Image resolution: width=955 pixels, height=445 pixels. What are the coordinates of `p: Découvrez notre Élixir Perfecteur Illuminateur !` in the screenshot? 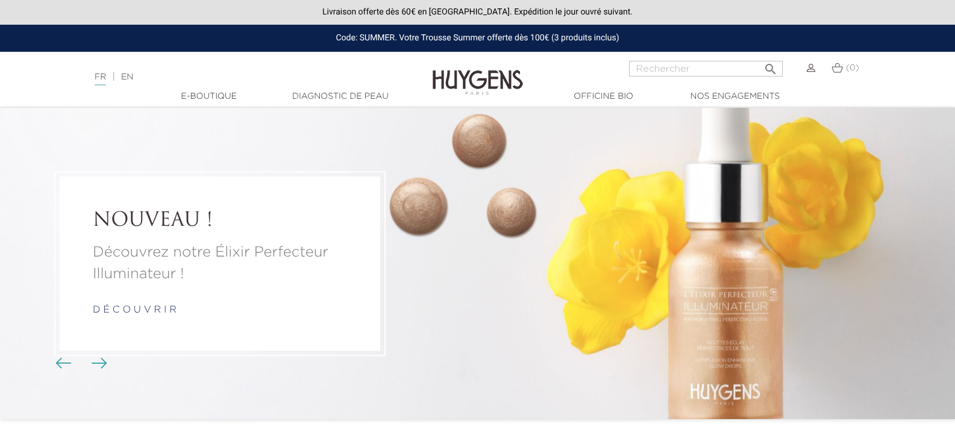 It's located at (220, 263).